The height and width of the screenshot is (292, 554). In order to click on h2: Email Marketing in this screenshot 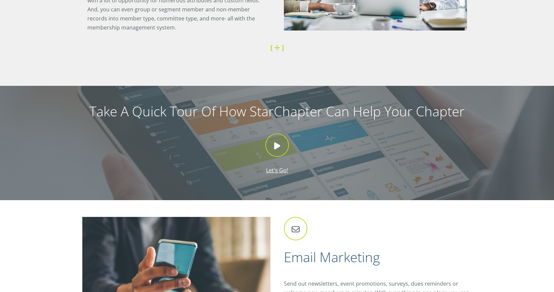, I will do `click(378, 258)`.